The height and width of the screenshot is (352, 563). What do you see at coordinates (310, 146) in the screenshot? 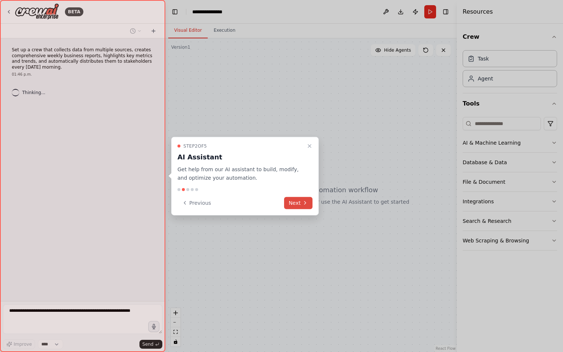
I see `button: Close walkthrough` at bounding box center [310, 146].